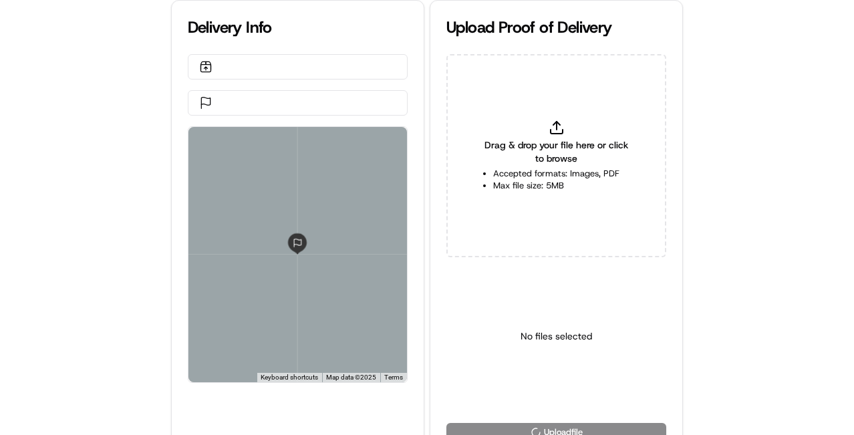 This screenshot has height=435, width=854. I want to click on li: Max file size: 5MB, so click(556, 186).